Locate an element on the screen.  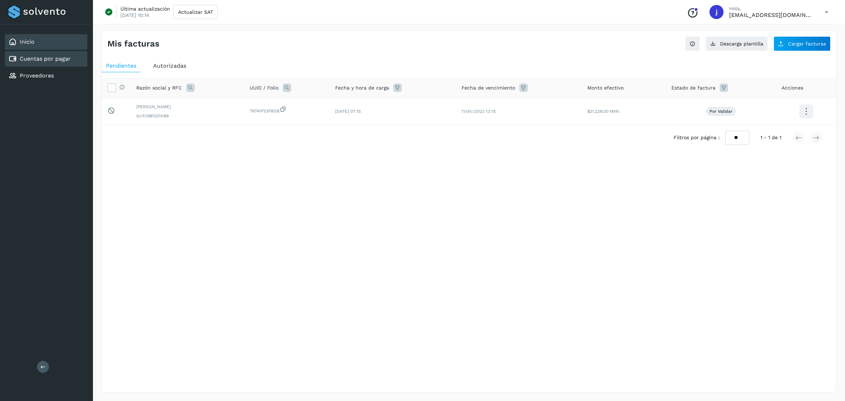
span: $21,228.00 MXN is located at coordinates (603, 111).